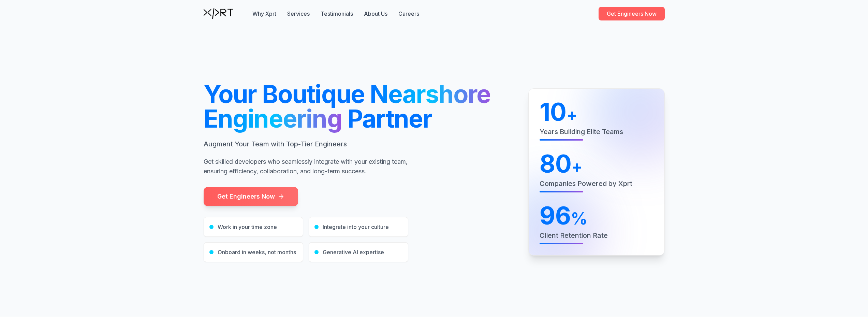  What do you see at coordinates (353, 252) in the screenshot?
I see `span: Generative AI expertise` at bounding box center [353, 252].